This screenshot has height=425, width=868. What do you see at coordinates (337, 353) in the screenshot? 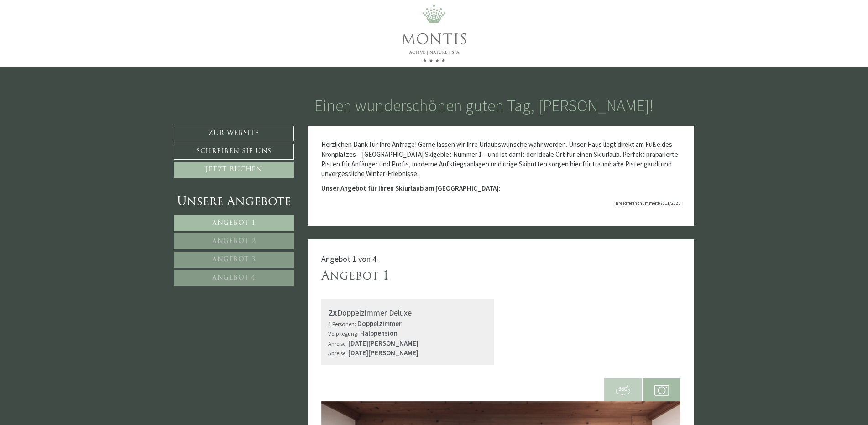
I see `small: Abreise:` at bounding box center [337, 353].